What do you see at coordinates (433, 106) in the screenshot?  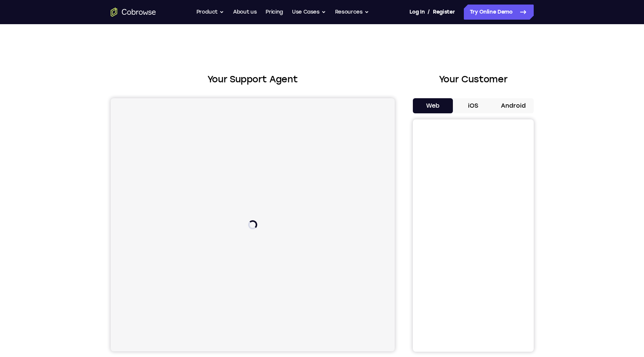 I see `button: Web` at bounding box center [433, 106].